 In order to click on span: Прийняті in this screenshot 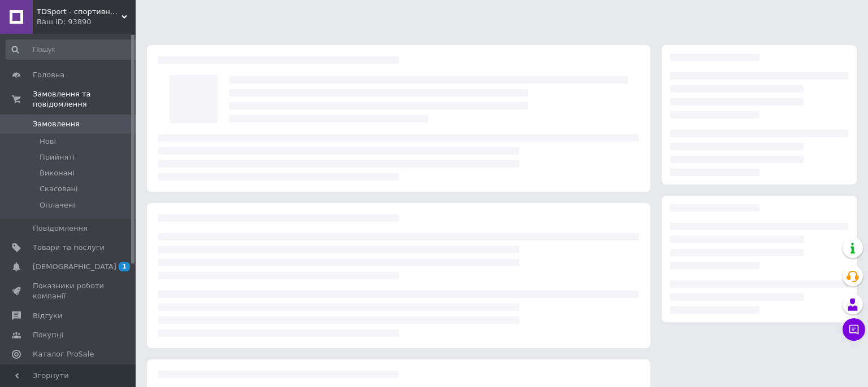, I will do `click(57, 157)`.